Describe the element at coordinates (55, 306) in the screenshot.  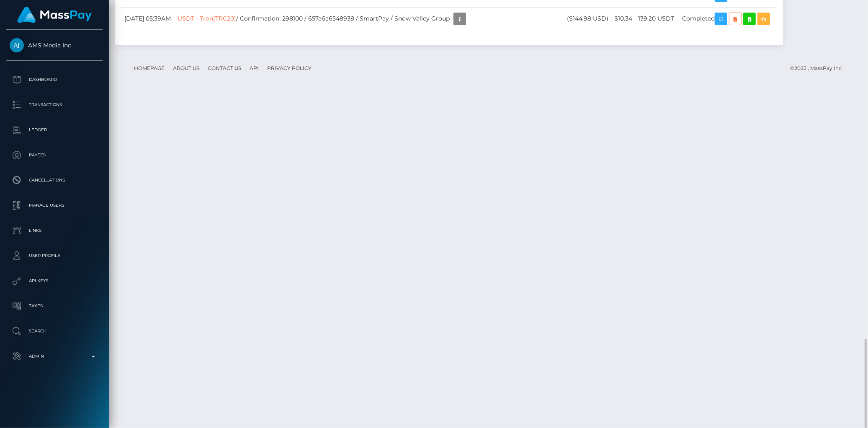
I see `p: Taxes` at that location.